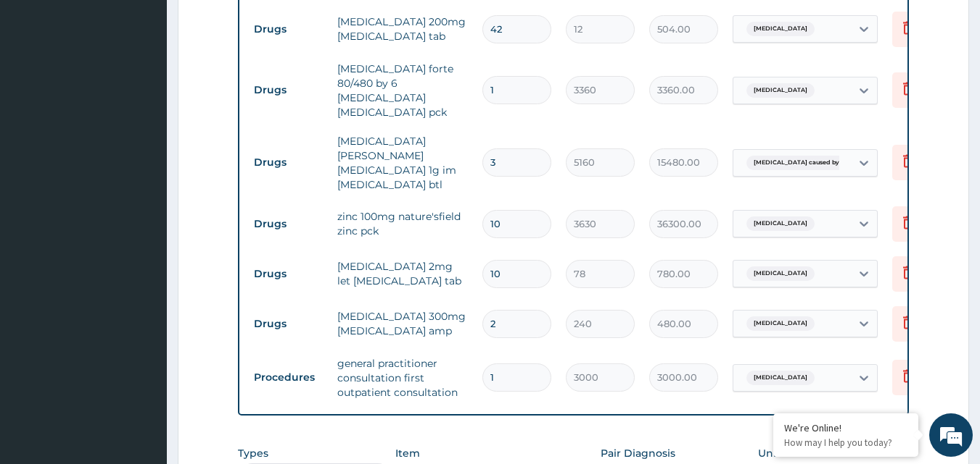 This screenshot has width=980, height=464. What do you see at coordinates (403, 224) in the screenshot?
I see `td: zinc 100mg nature'sfield zinc pck` at bounding box center [403, 224].